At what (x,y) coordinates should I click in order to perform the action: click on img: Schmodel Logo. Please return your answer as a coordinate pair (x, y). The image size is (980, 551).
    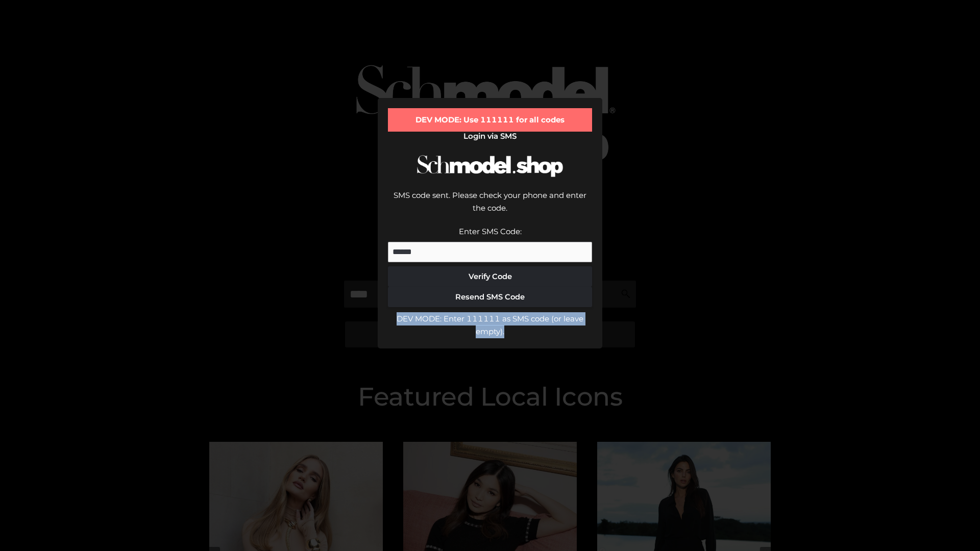
    Looking at the image, I should click on (490, 166).